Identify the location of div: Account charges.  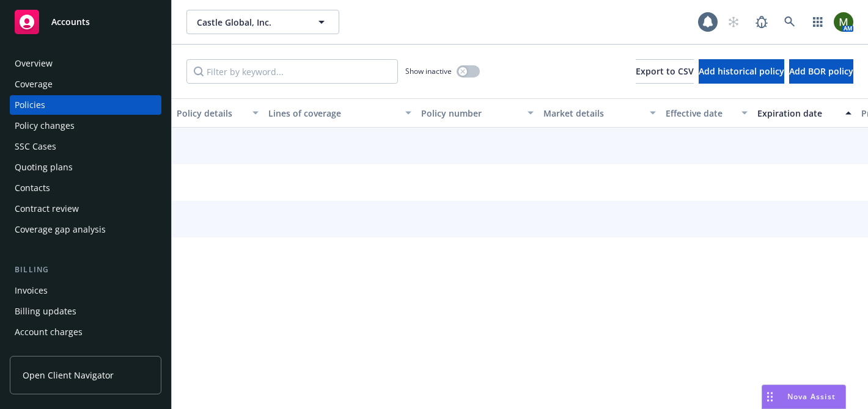
(48, 333).